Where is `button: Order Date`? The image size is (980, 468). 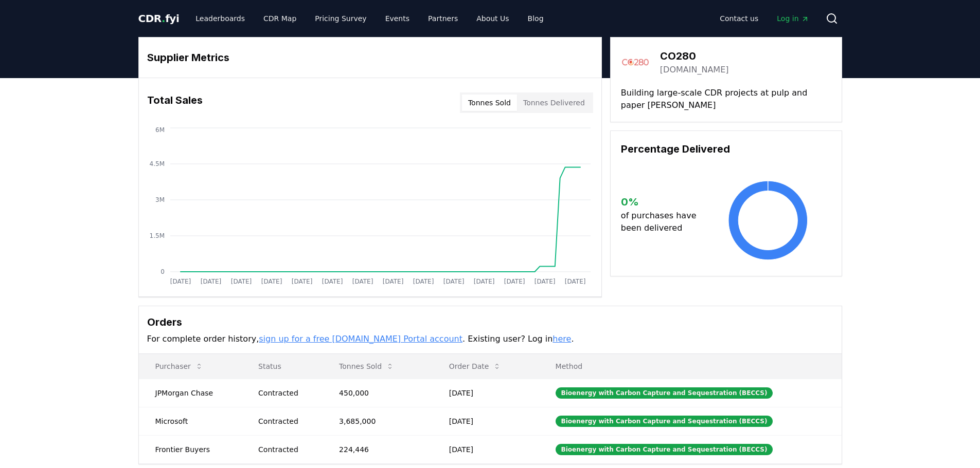
button: Order Date is located at coordinates (475, 367).